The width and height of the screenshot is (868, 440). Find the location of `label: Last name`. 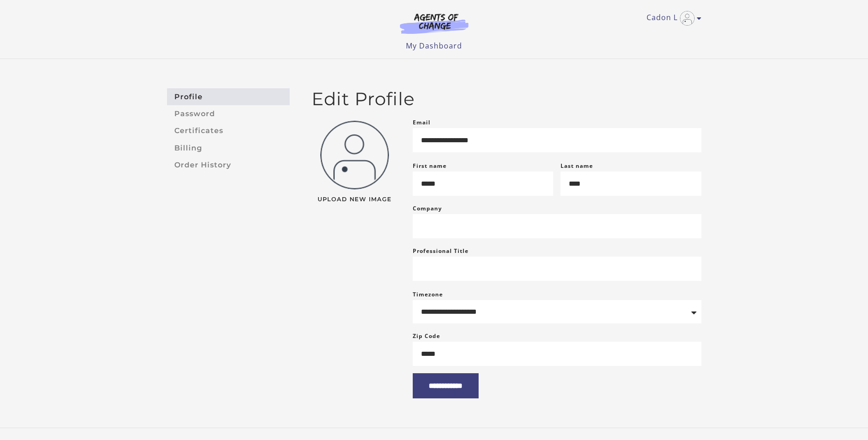

label: Last name is located at coordinates (576, 166).